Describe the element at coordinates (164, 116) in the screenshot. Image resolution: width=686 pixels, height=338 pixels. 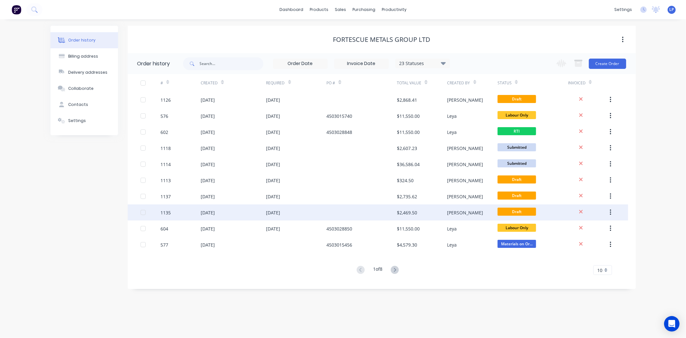
I see `div: 576` at that location.